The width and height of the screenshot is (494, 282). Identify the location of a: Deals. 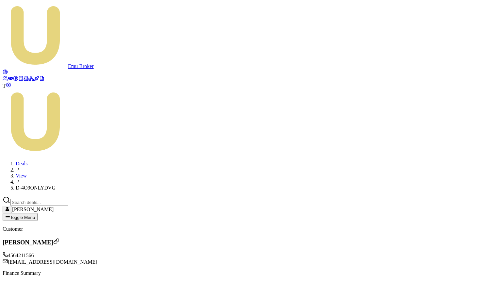
(22, 163).